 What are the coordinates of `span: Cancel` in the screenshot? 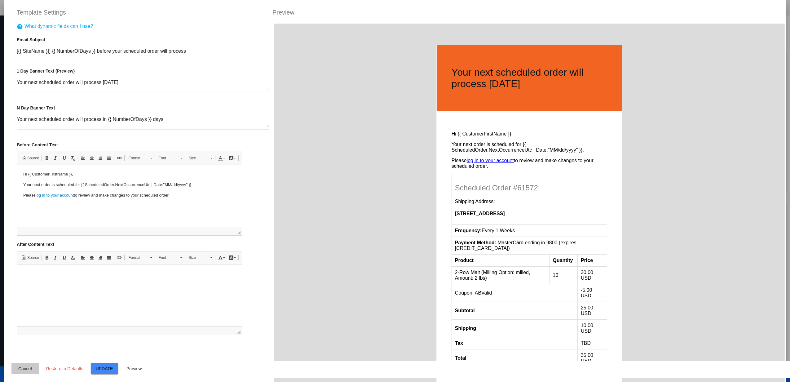 It's located at (25, 368).